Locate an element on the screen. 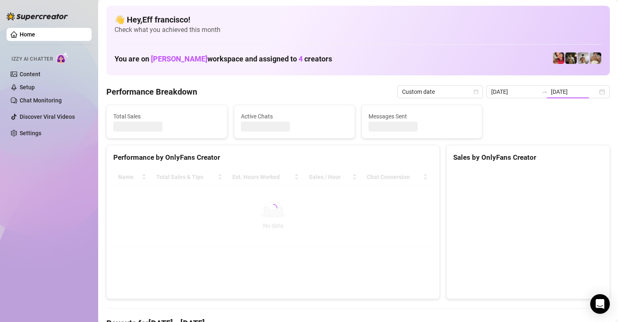  span: Active Chats is located at coordinates (295, 116).